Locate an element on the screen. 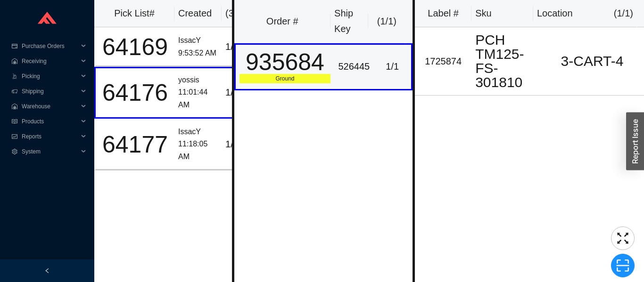  div: 64176 is located at coordinates (135, 93).